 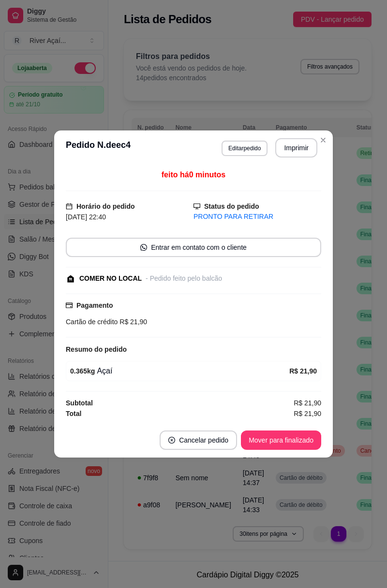 What do you see at coordinates (97, 349) in the screenshot?
I see `strong: Resumo do pedido` at bounding box center [97, 349].